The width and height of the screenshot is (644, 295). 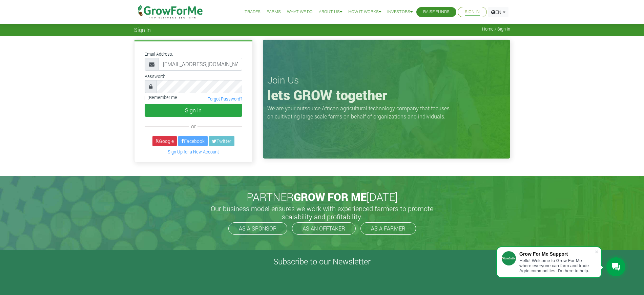 I want to click on div: Hello! Welcome to Grow For Me where everyone can farm and trade Agric commodities. I'm here to help., so click(x=557, y=265).